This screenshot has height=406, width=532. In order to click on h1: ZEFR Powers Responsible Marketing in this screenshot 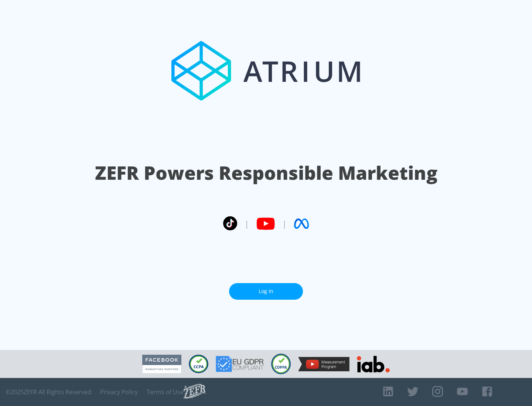, I will do `click(266, 173)`.